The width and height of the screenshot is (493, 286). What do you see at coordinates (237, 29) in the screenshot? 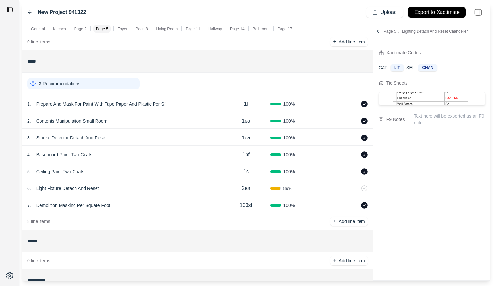
I see `p: Page 14` at bounding box center [237, 29].